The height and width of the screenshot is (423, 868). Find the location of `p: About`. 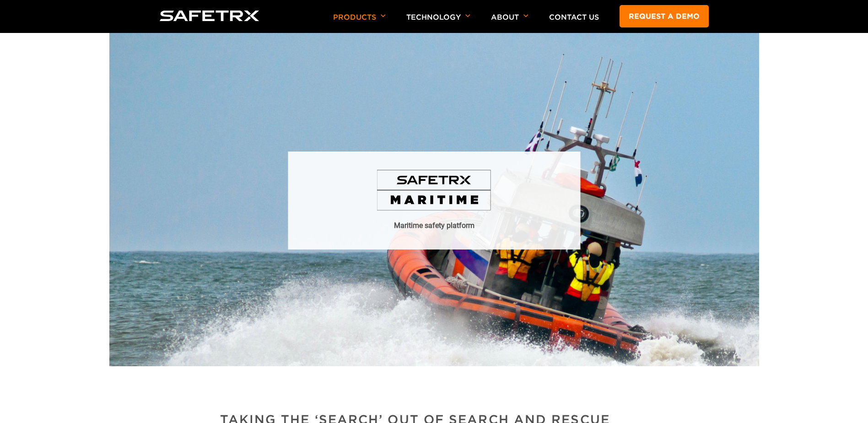

p: About is located at coordinates (510, 23).